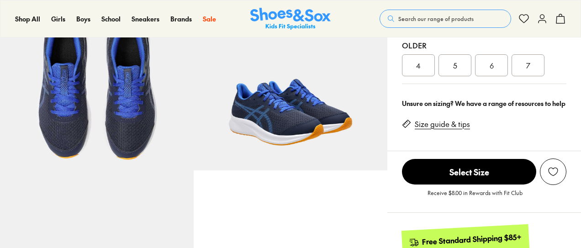  Describe the element at coordinates (290, 19) in the screenshot. I see `a: Shoes & Sox` at that location.